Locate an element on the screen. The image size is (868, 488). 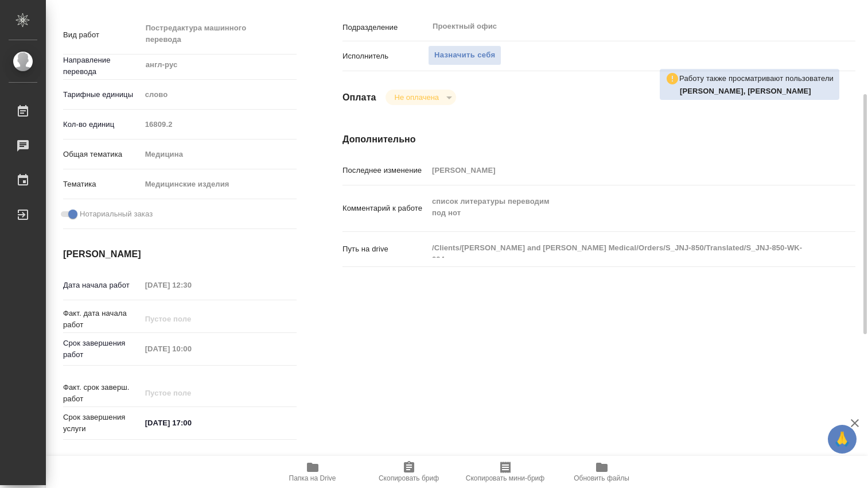
h4: Оплата is located at coordinates (359, 97).